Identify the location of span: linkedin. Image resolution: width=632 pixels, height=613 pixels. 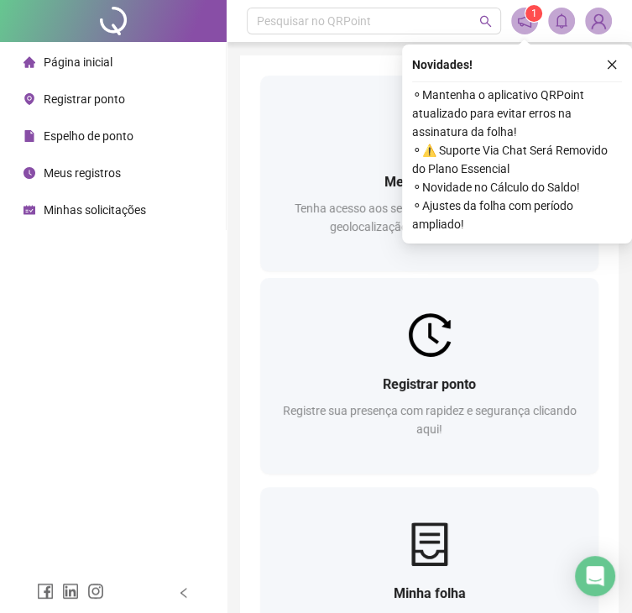
(71, 591).